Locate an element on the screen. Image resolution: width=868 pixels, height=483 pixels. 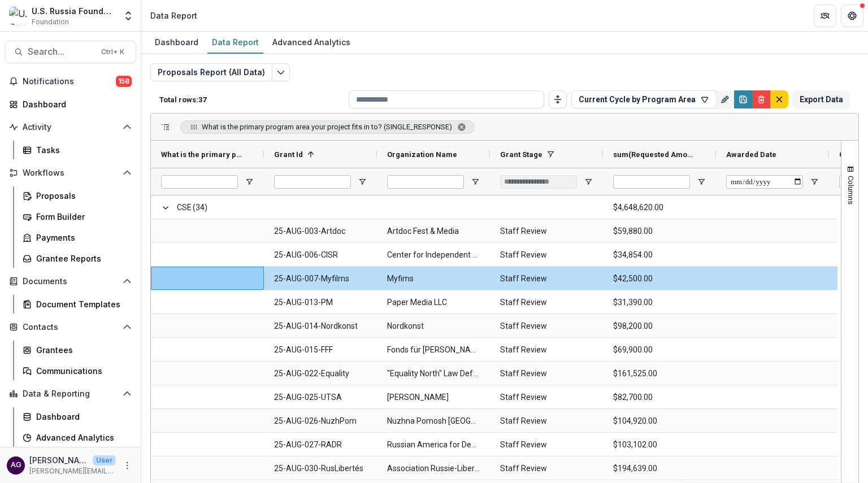
span: (34) is located at coordinates (200, 208).